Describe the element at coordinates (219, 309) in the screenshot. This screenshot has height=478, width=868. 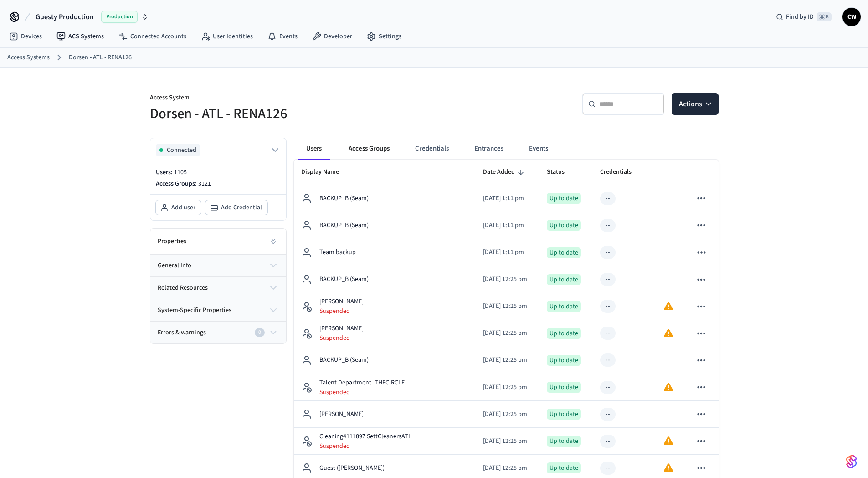
I see `button: system-specific properties` at that location.